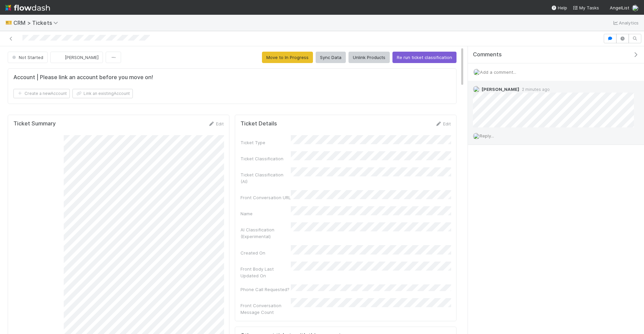 The width and height of the screenshot is (644, 334). Describe the element at coordinates (498, 72) in the screenshot. I see `span: Add a comment...` at that location.